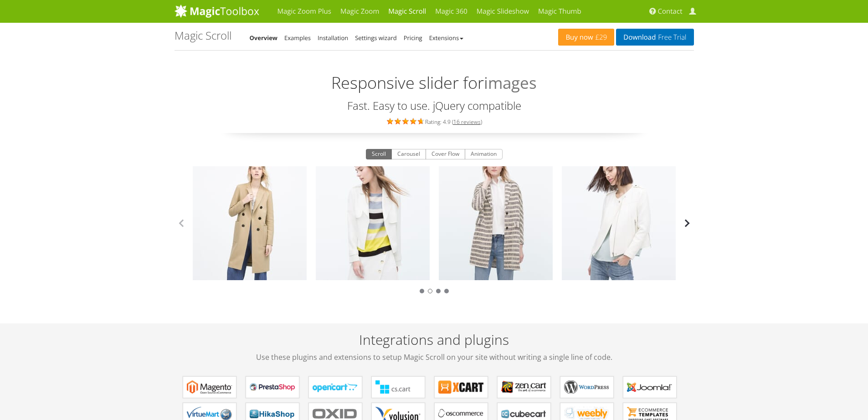 This screenshot has width=868, height=420. I want to click on b: Magic Scroll for WordPress, so click(587, 387).